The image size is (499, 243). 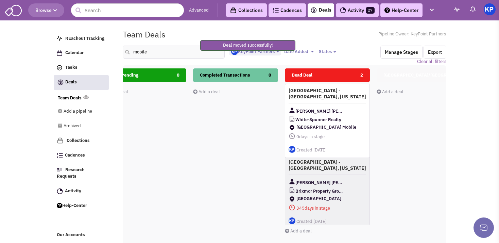 I want to click on img: icon-collection-lavender.png, so click(x=60, y=140).